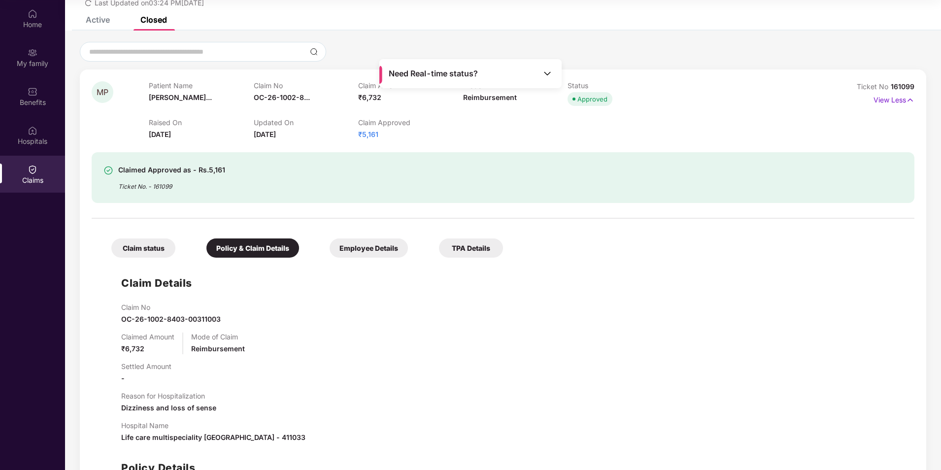  Describe the element at coordinates (411, 85) in the screenshot. I see `p: Claim Amount` at that location.